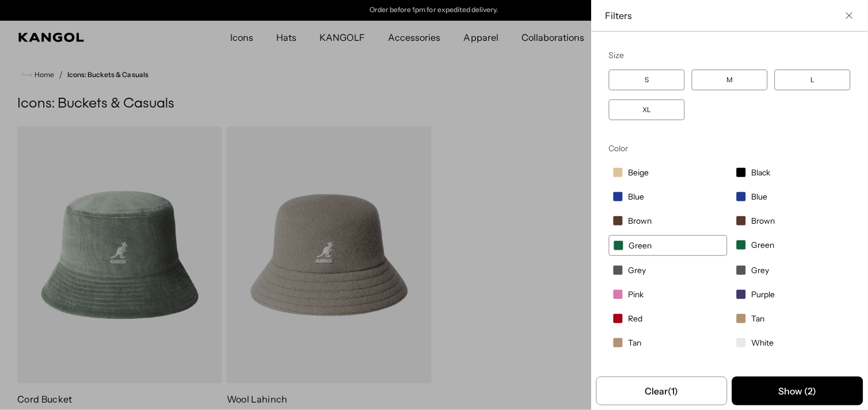 The height and width of the screenshot is (410, 868). What do you see at coordinates (797, 391) in the screenshot?
I see `button: Apply selected filters` at bounding box center [797, 391].